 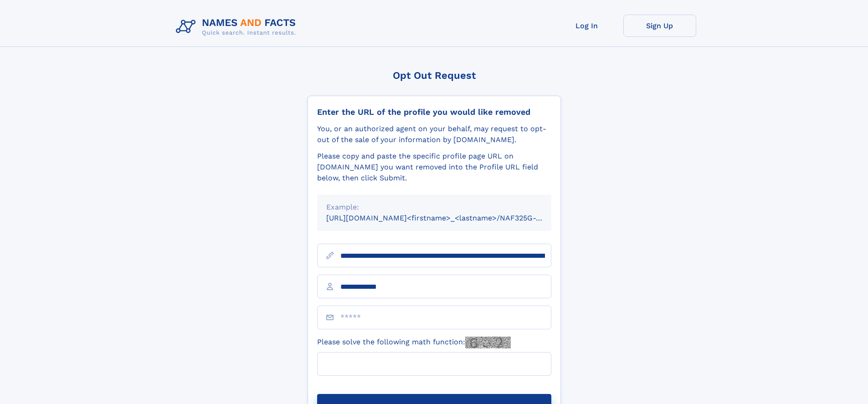 I want to click on img: Logo Names and Facts, so click(x=238, y=27).